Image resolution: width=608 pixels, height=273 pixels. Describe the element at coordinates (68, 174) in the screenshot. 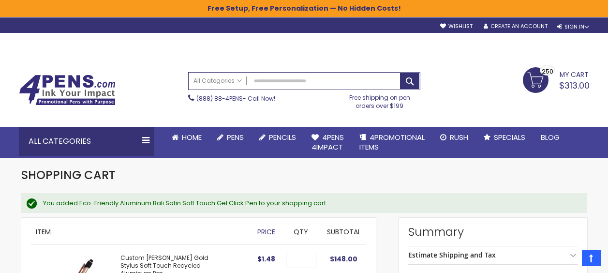

I see `span: Shopping Cart` at that location.